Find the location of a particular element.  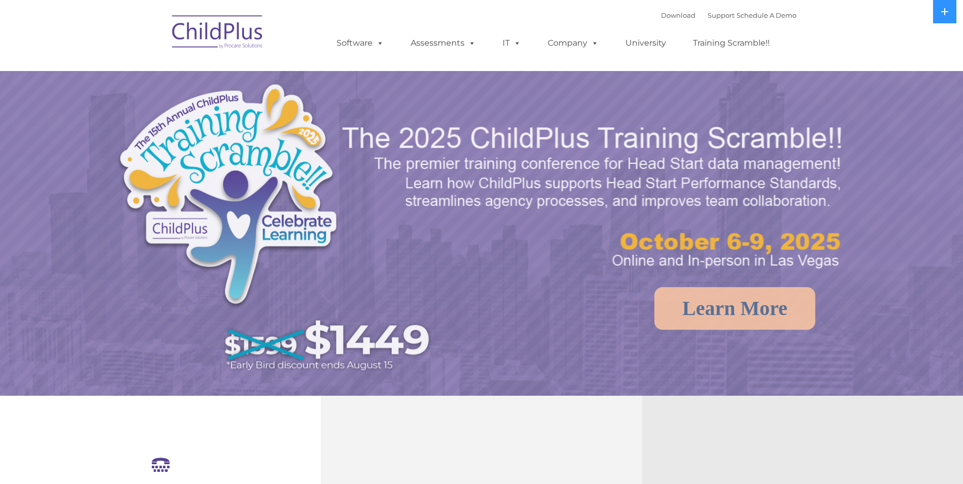

img: ChildPlus by Procare Solutions is located at coordinates (218, 33).